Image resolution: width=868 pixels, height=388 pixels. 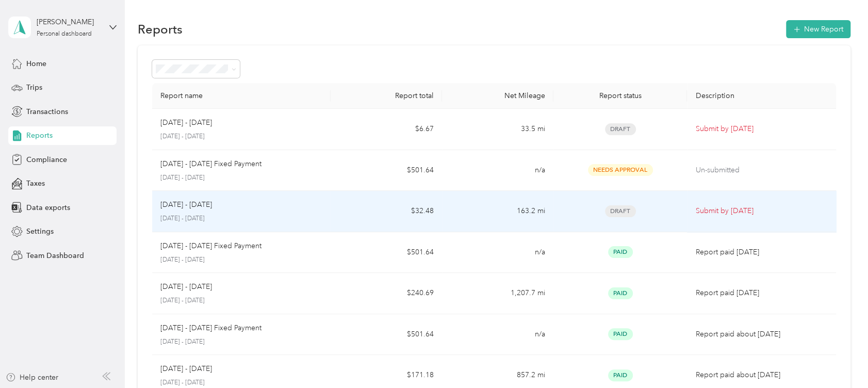 I want to click on span: Trips, so click(x=34, y=87).